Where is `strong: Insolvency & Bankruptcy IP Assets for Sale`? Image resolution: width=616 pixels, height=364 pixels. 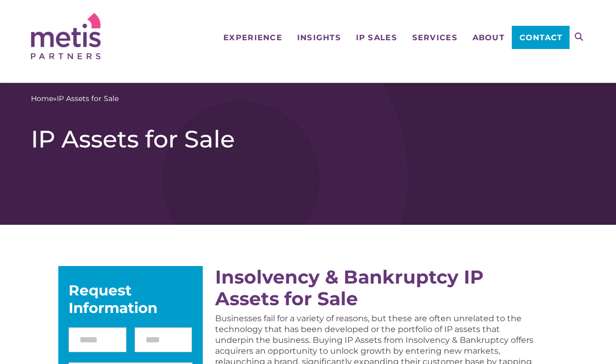
strong: Insolvency & Bankruptcy IP Assets for Sale is located at coordinates (349, 288).